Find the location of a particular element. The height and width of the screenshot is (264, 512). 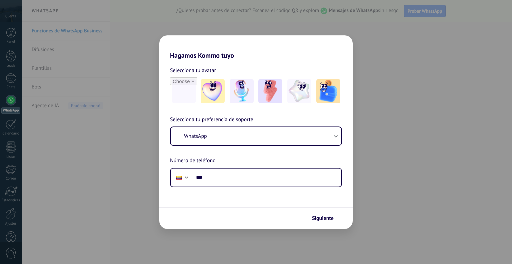

img: -1.jpeg is located at coordinates (213, 91).